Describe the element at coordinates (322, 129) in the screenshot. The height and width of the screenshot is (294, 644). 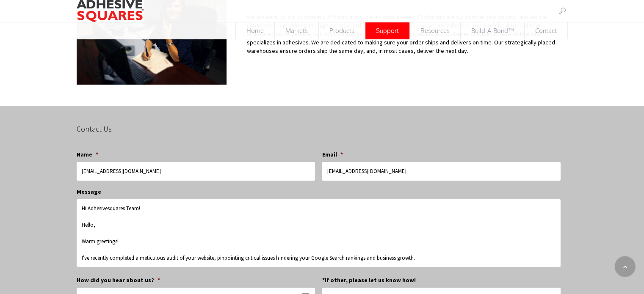
I see `h3: Contact Us` at that location.